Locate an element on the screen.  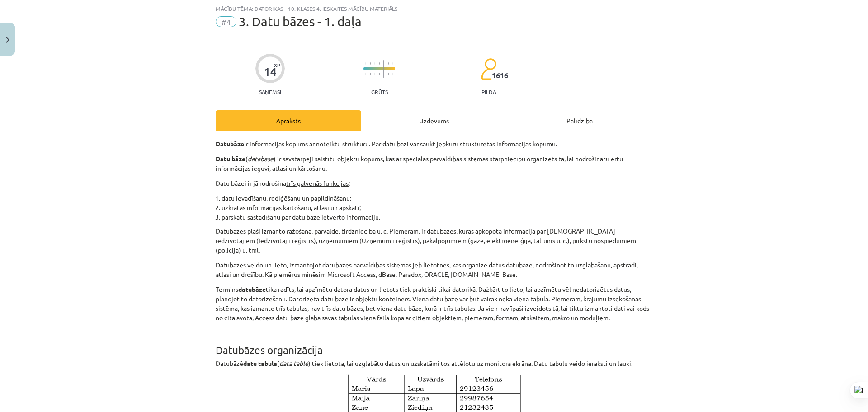
div: Palīdzība is located at coordinates (579, 120).